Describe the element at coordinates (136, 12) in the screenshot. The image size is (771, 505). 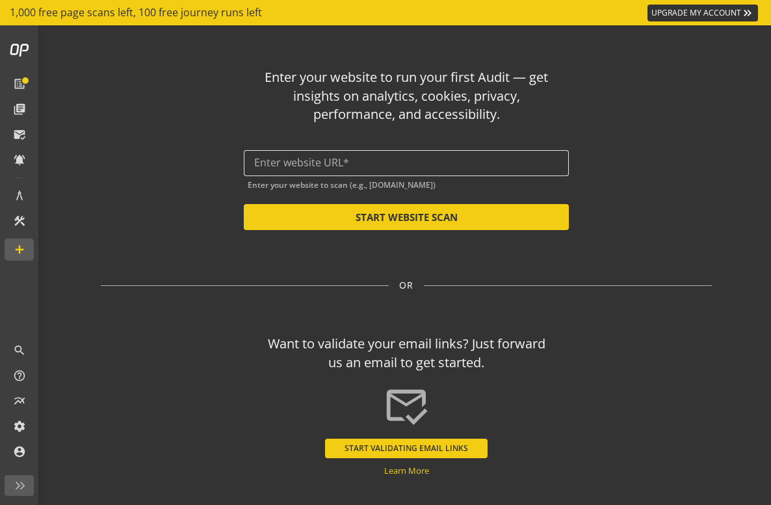
I see `span: 1,000 free page scans left, 100 free journey runs left` at that location.